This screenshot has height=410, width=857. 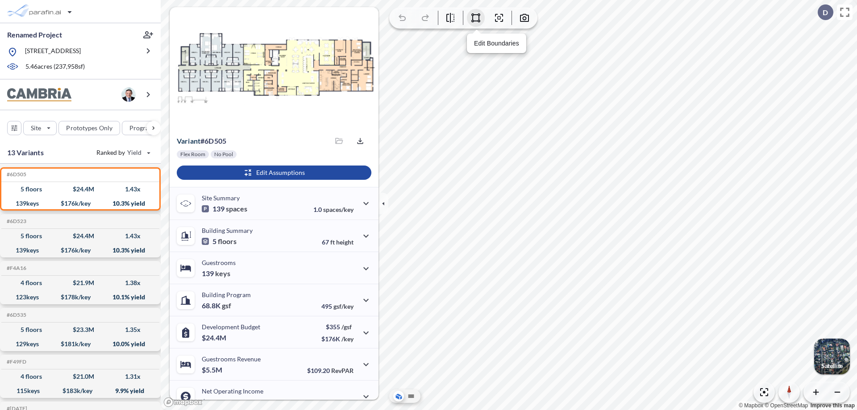 What do you see at coordinates (280, 173) in the screenshot?
I see `p: Edit Assumptions` at bounding box center [280, 173].